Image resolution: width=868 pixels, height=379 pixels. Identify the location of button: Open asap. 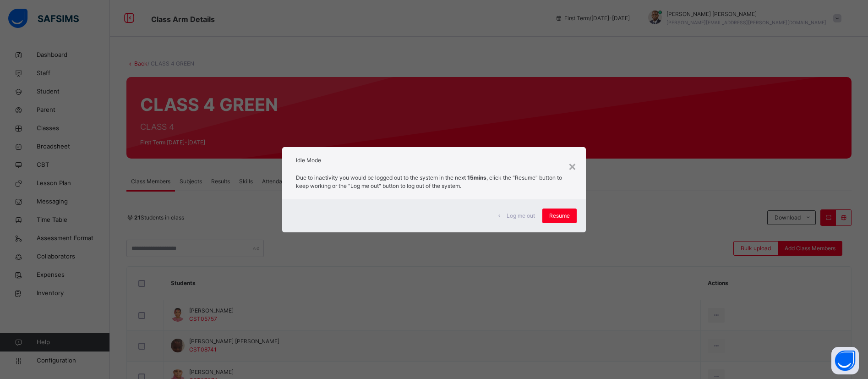
(845, 361).